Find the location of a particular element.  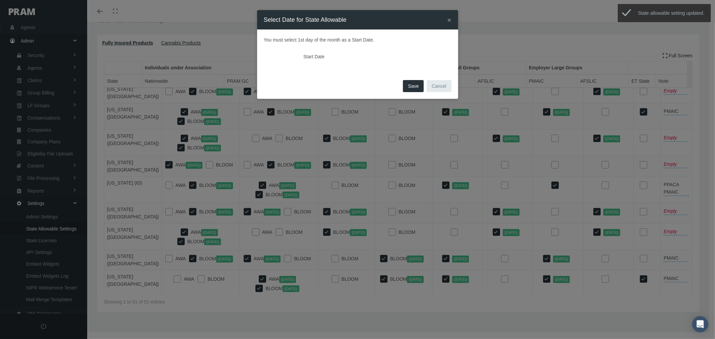

button: Close is located at coordinates (449, 20).